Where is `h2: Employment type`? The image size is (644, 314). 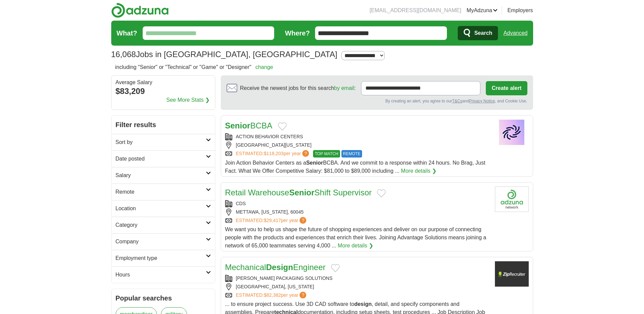
h2: Employment type is located at coordinates (161, 258).